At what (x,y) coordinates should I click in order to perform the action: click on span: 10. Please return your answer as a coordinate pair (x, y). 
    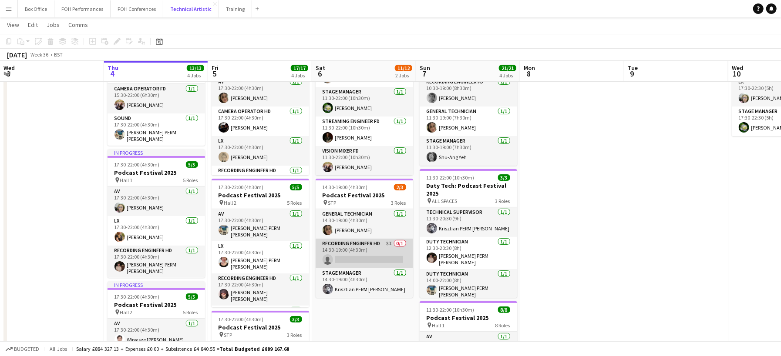
    Looking at the image, I should click on (736, 74).